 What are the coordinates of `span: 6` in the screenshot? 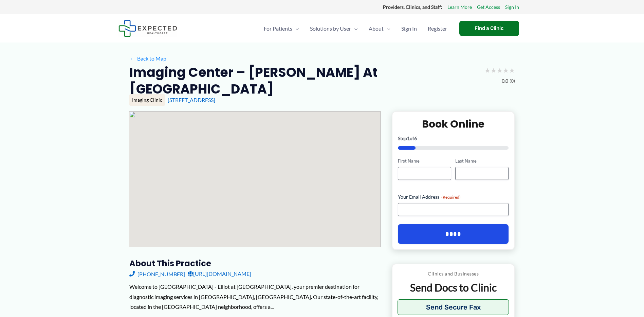 It's located at (416, 138).